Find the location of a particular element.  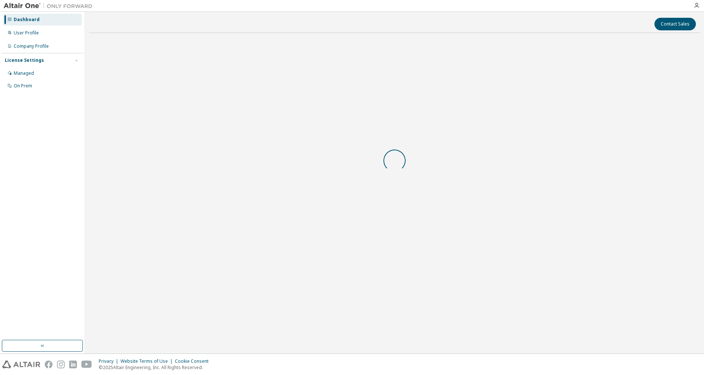

p: © 2025 Altair Engineering, Inc. All Rights Reserved. is located at coordinates (156, 367).